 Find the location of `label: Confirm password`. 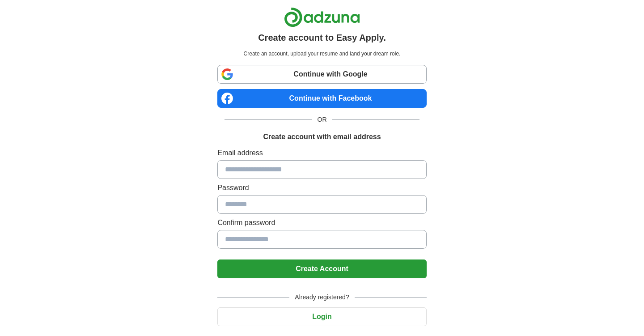

label: Confirm password is located at coordinates (322, 223).